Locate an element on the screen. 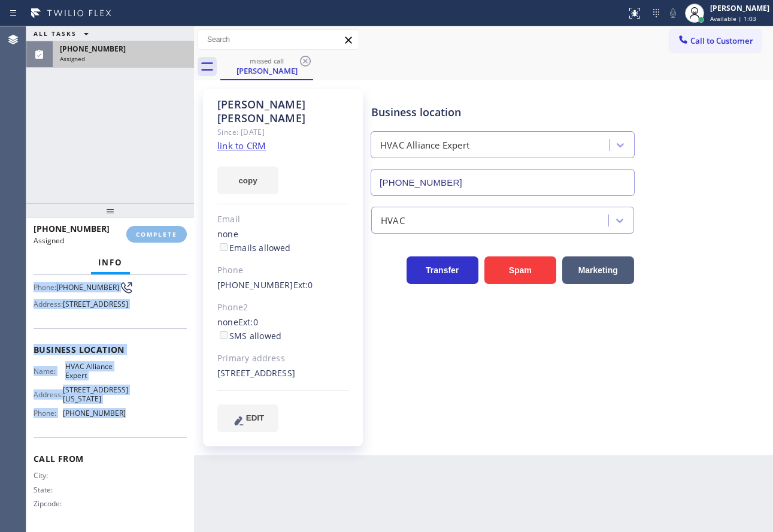 Image resolution: width=773 pixels, height=532 pixels. span: Info is located at coordinates (110, 262).